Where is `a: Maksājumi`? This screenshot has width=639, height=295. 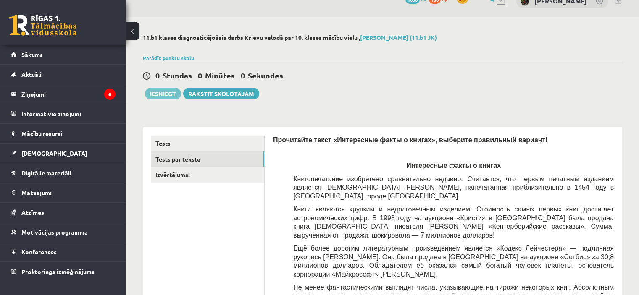 a: Maksājumi is located at coordinates (63, 193).